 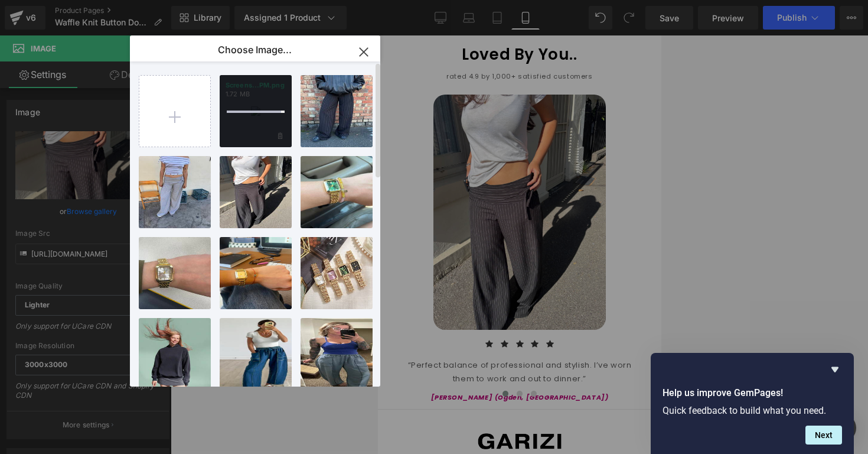 What do you see at coordinates (255, 50) in the screenshot?
I see `p: Choose Image...` at bounding box center [255, 50].